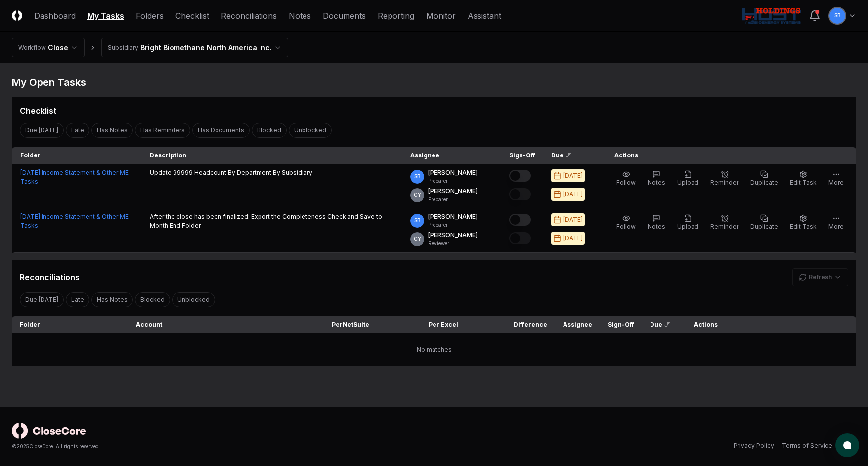  Describe the element at coordinates (163, 130) in the screenshot. I see `button: Has Reminders` at that location.